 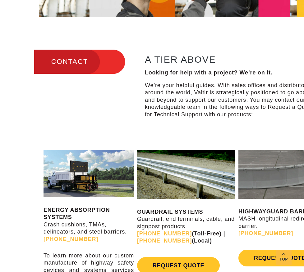 I want to click on img: SS180M Contact Us Page Image, so click(x=88, y=174).